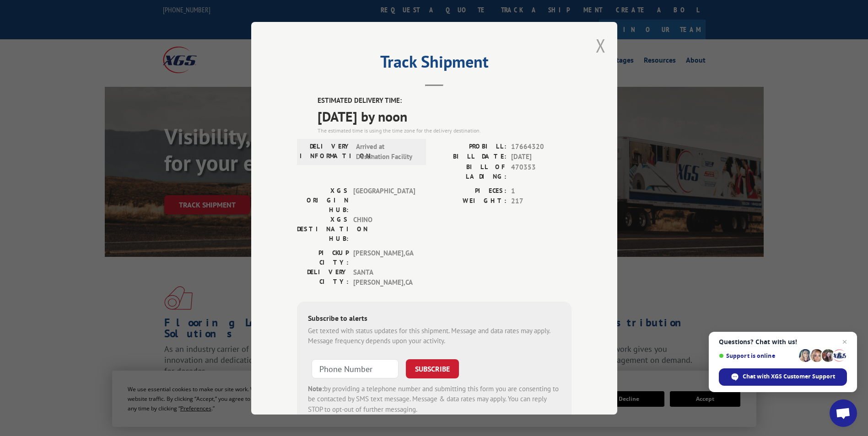  I want to click on input: Phone Number, so click(355, 369).